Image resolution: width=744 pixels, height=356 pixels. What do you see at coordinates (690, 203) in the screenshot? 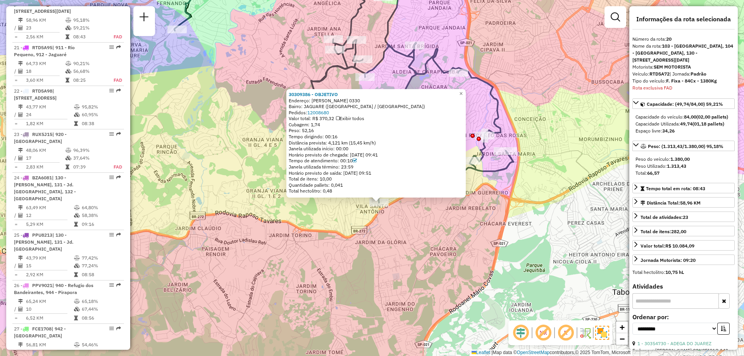
I see `span: 58,96 KM` at bounding box center [690, 203].